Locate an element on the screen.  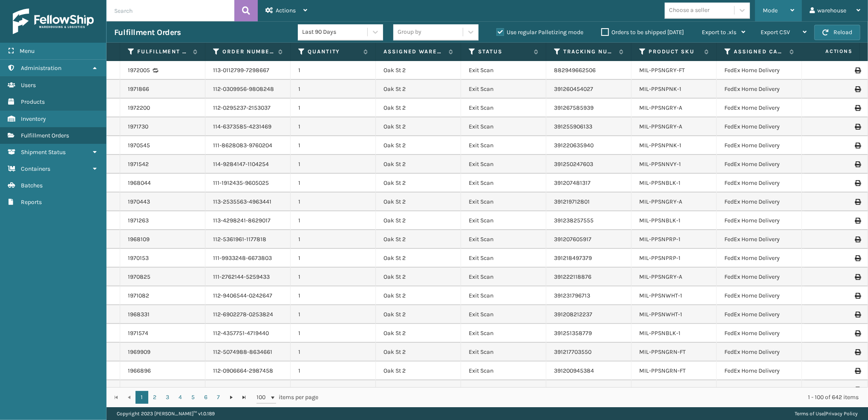
label: Tracking Number is located at coordinates (589, 52).